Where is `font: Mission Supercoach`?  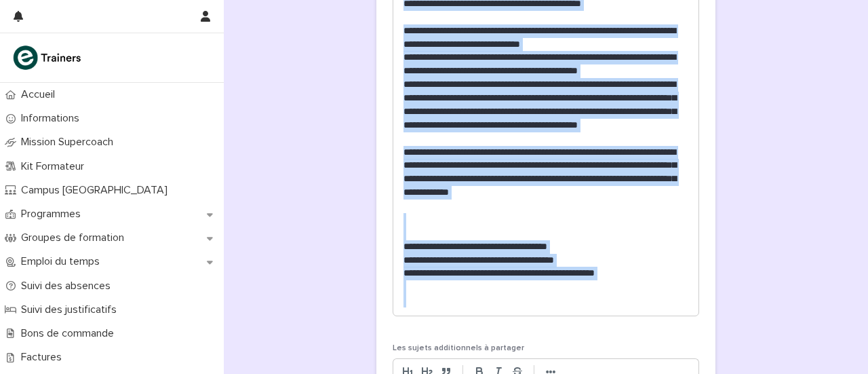 font: Mission Supercoach is located at coordinates (67, 142).